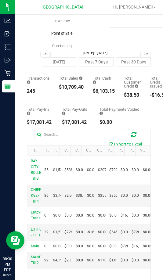 The image size is (163, 280). Describe the element at coordinates (116, 195) in the screenshot. I see `span: $850.00` at that location.